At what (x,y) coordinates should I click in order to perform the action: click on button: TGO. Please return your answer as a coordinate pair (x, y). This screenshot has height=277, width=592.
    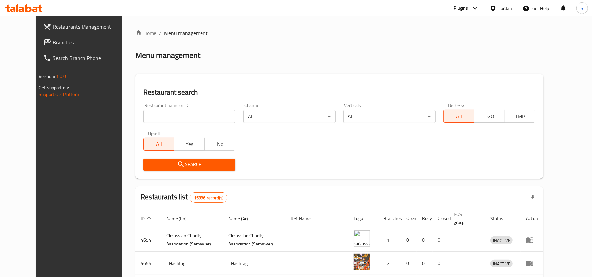
    Looking at the image, I should click on (489, 116).